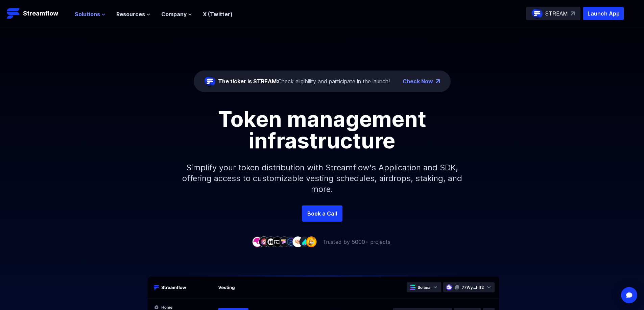 Image resolution: width=644 pixels, height=310 pixels. What do you see at coordinates (87, 14) in the screenshot?
I see `span: Solutions` at bounding box center [87, 14].